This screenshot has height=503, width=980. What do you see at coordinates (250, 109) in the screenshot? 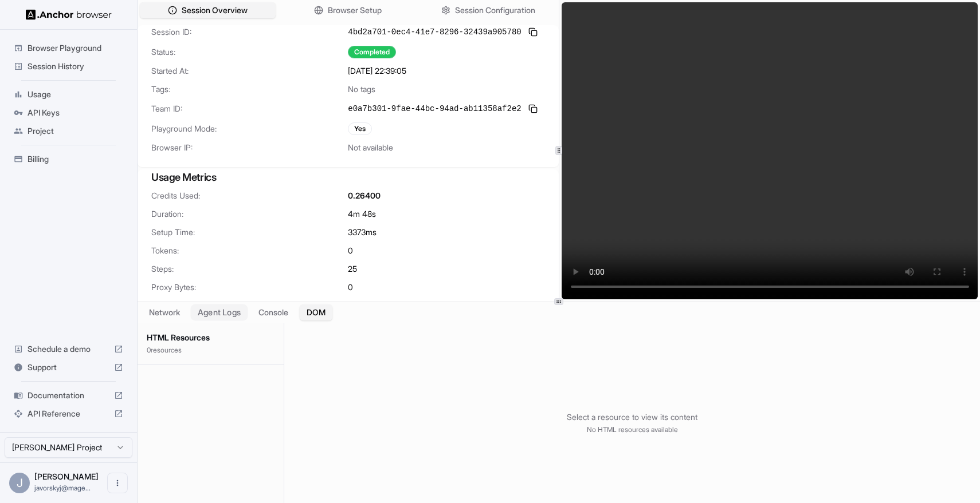
I see `span: Team ID:` at bounding box center [250, 109].